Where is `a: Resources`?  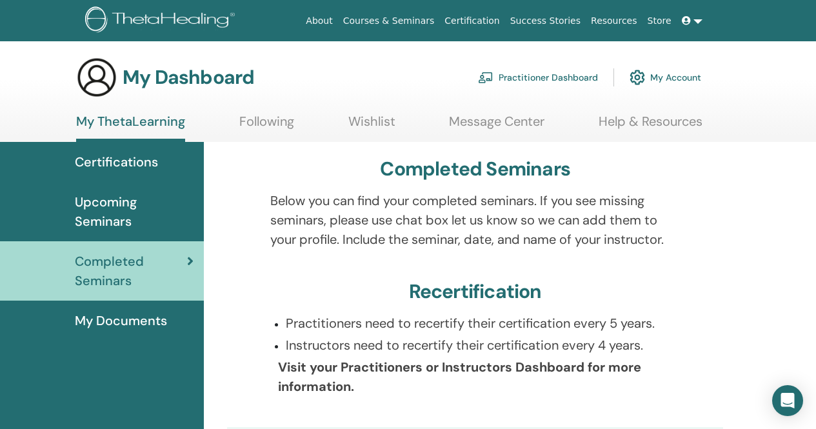
a: Resources is located at coordinates (614, 21).